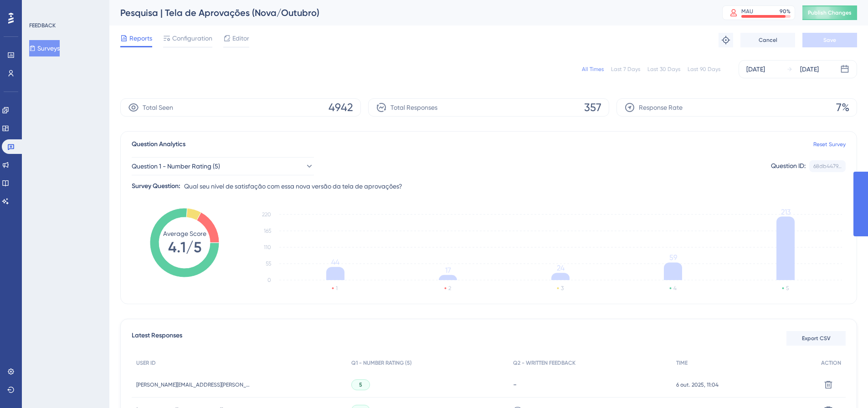 This screenshot has width=868, height=408. I want to click on tspan: 4.1/5, so click(184, 247).